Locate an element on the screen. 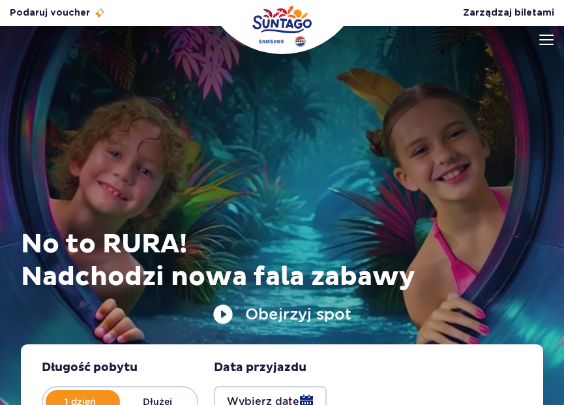 The height and width of the screenshot is (405, 564). a: Zarządzaj biletami is located at coordinates (509, 13).